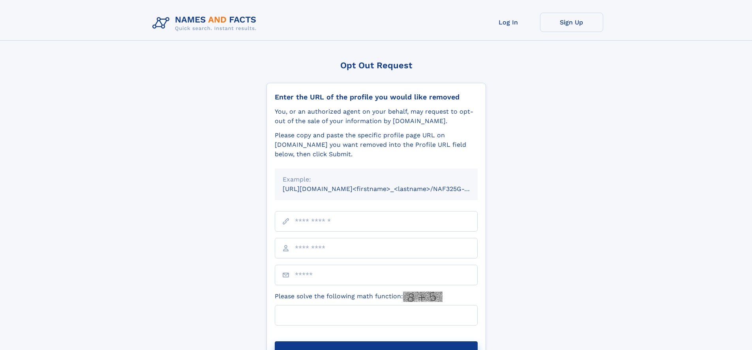  I want to click on img: Logo Names and Facts, so click(206, 23).